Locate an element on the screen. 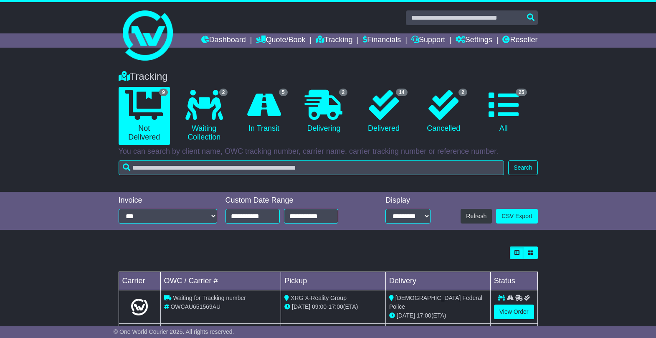 The image size is (656, 338). span: XRG X-Reality Group is located at coordinates (319, 298).